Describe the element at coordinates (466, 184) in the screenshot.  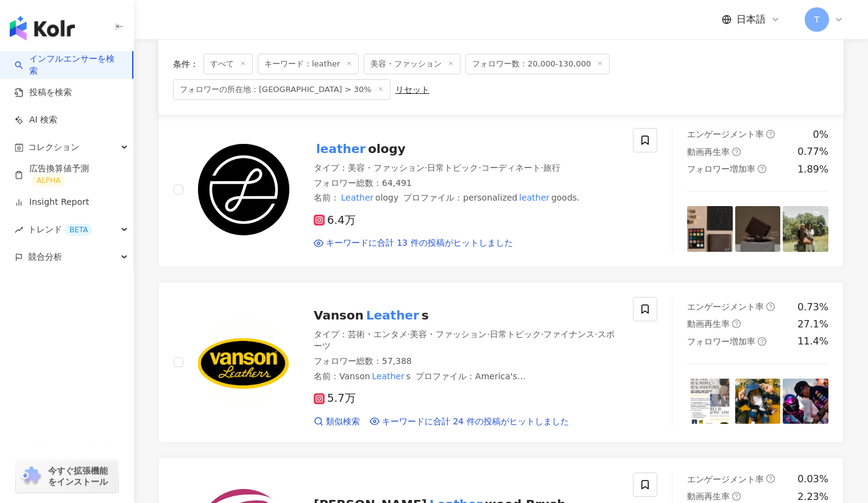
I see `div: フォロワー総数 ： 64,491` at that location.